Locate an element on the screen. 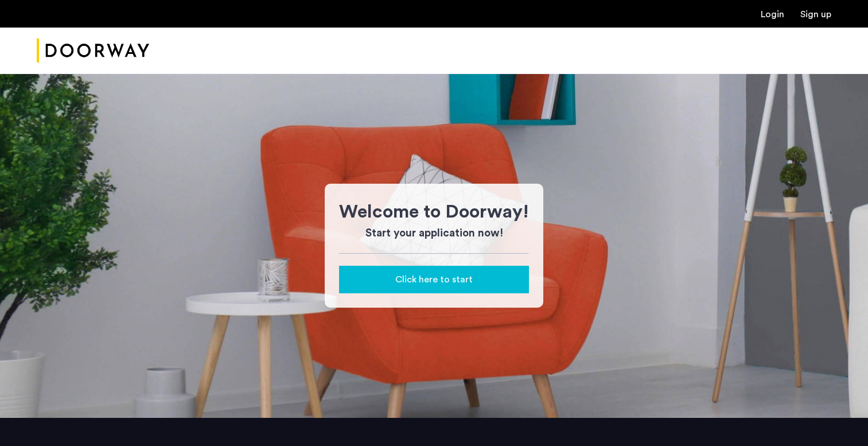  img: logo is located at coordinates (93, 51).